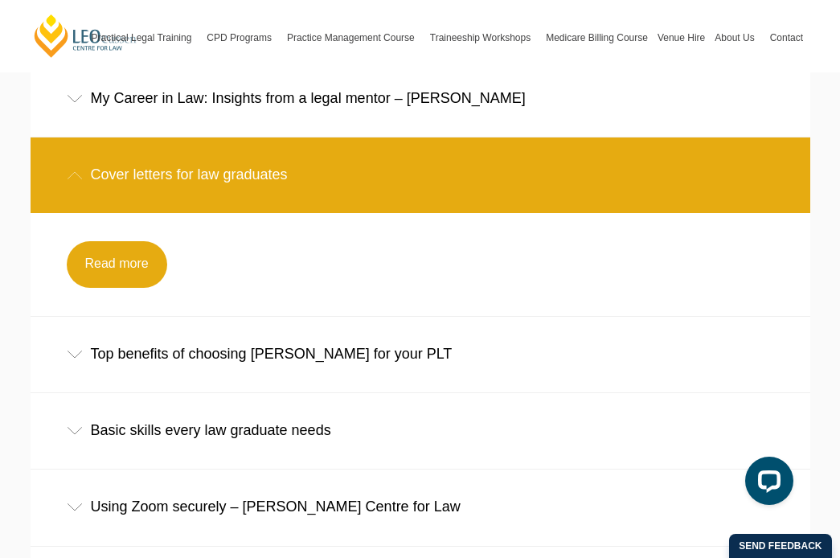 The image size is (840, 558). I want to click on a: Venue Hire, so click(681, 38).